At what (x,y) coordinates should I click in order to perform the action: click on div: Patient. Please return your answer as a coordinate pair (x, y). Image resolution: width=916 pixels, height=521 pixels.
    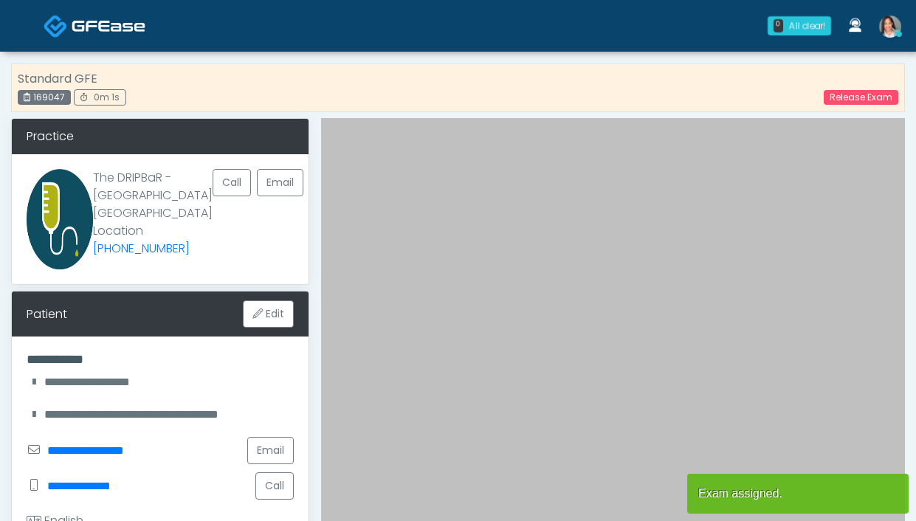
    Looking at the image, I should click on (46, 314).